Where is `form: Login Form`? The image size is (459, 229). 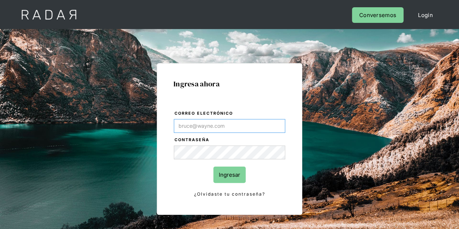 form: Login Form is located at coordinates (229, 154).